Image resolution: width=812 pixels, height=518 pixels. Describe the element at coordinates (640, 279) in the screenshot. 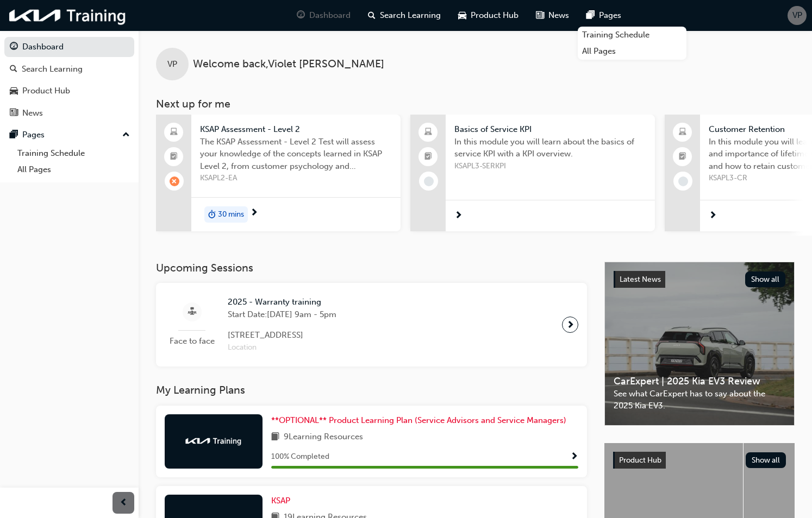

I see `span: Latest News` at that location.